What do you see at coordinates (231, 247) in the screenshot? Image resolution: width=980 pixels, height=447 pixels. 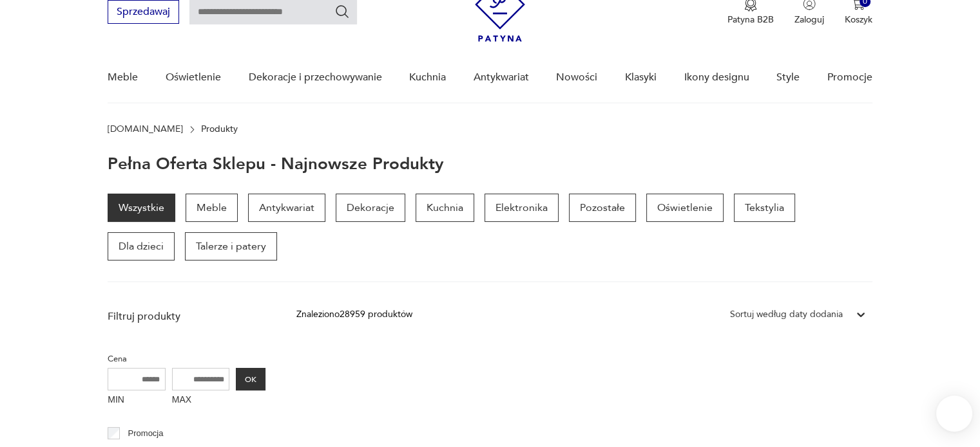 I see `p: Talerze i patery` at bounding box center [231, 247].